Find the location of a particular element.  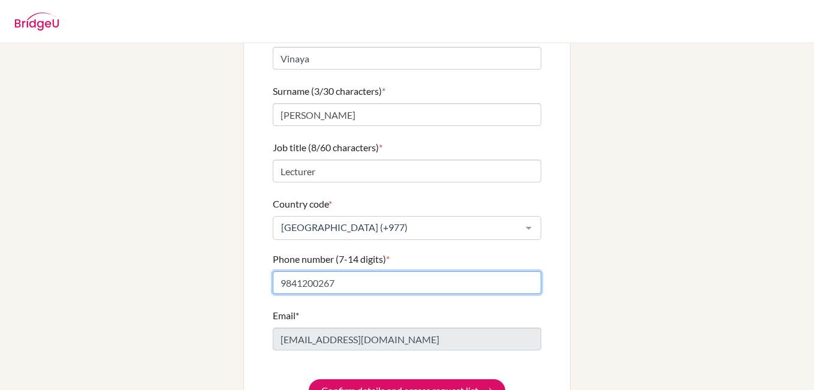

img: BridgeU logo is located at coordinates (37, 22).